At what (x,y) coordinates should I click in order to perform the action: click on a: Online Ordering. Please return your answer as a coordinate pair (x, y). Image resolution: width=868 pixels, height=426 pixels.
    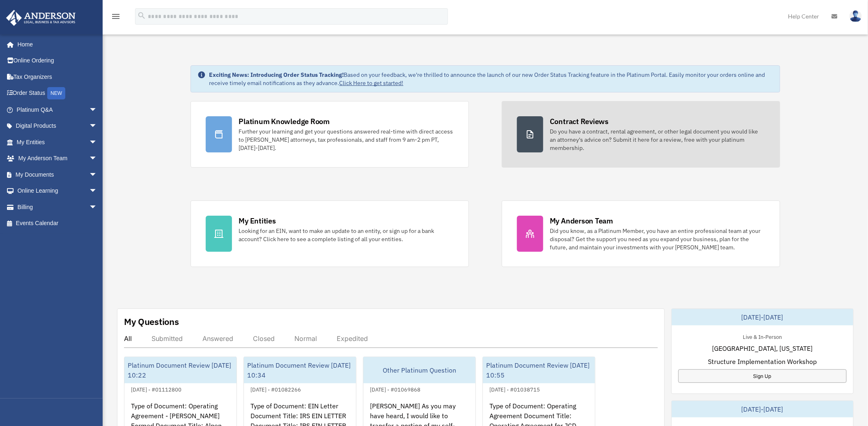
    Looking at the image, I should click on (57, 61).